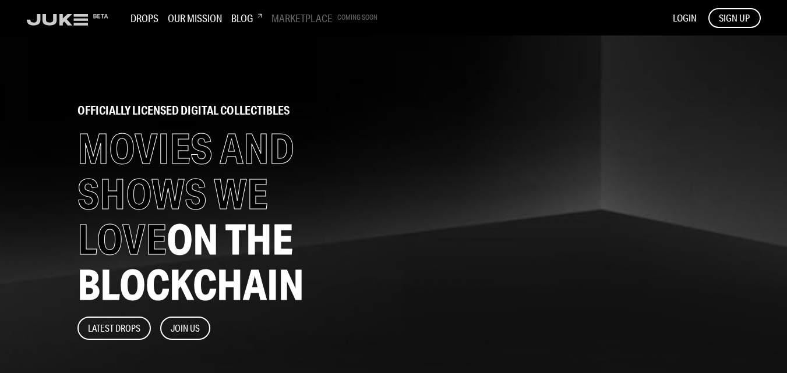  I want to click on button: SIGN UP, so click(734, 18).